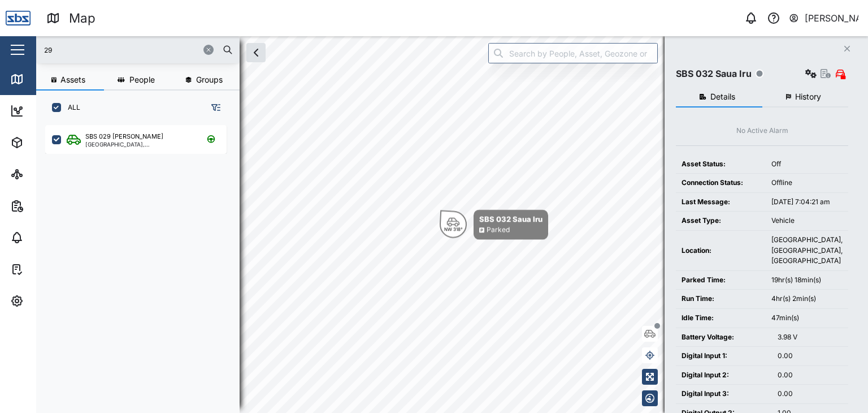 Image resolution: width=868 pixels, height=413 pixels. Describe the element at coordinates (721, 183) in the screenshot. I see `div: Connection Status:` at that location.